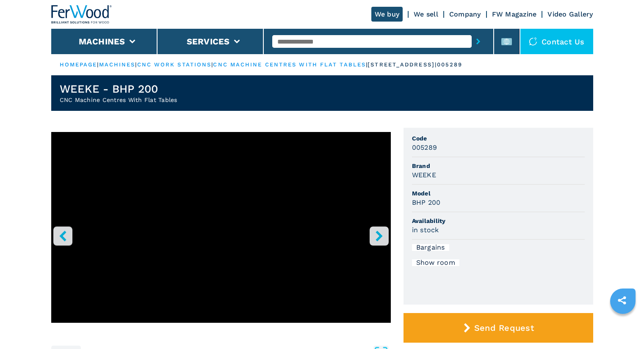 The height and width of the screenshot is (349, 644). What do you see at coordinates (478, 41) in the screenshot?
I see `button: submit-button` at bounding box center [478, 41].